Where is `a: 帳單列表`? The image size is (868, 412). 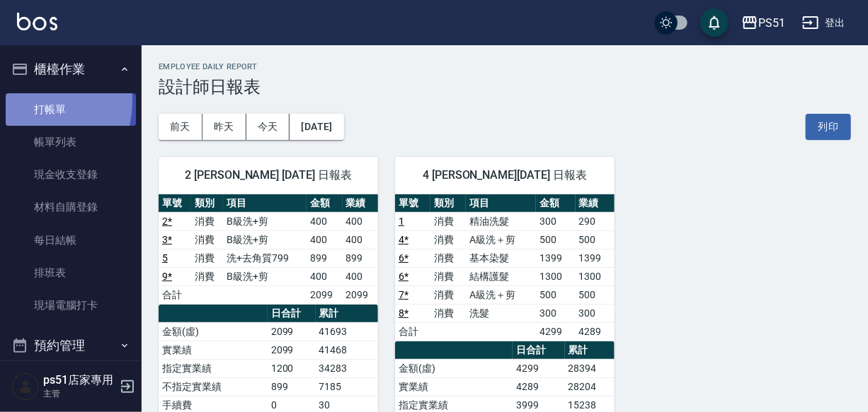
a: 帳單列表 is located at coordinates (71, 142).